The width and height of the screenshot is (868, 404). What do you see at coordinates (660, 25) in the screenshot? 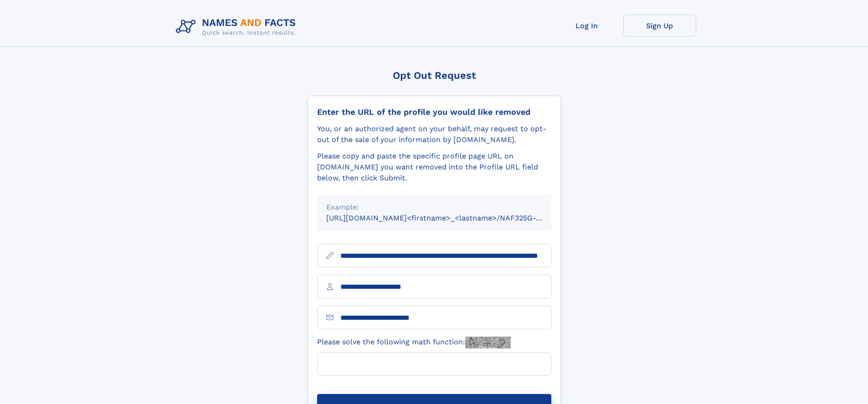
I see `a: Sign Up` at bounding box center [660, 25].